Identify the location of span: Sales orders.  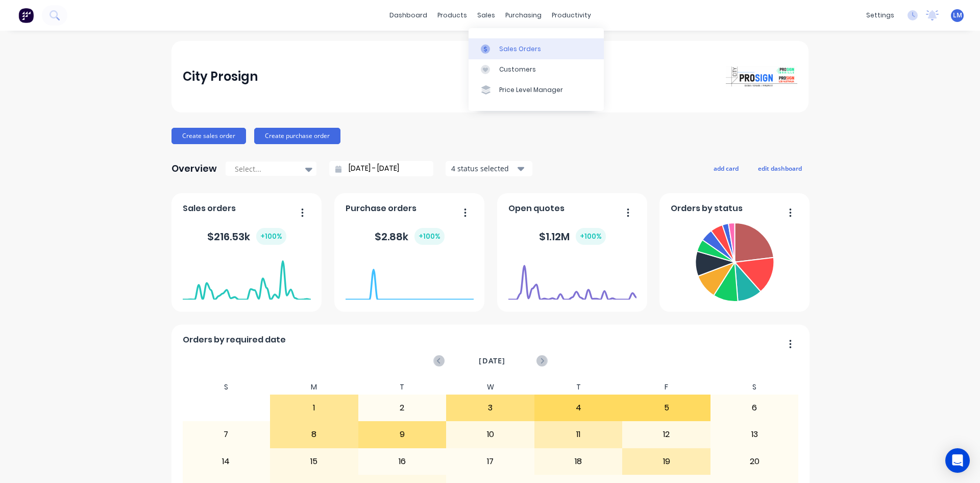
(210, 208).